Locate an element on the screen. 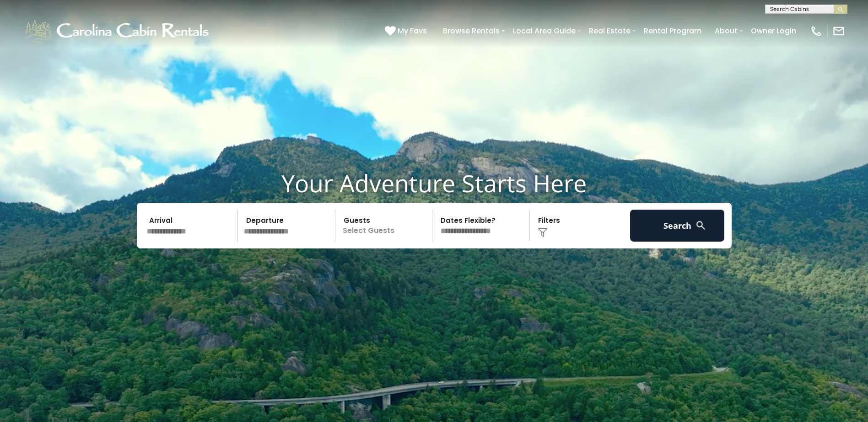  a: Real Estate is located at coordinates (609, 31).